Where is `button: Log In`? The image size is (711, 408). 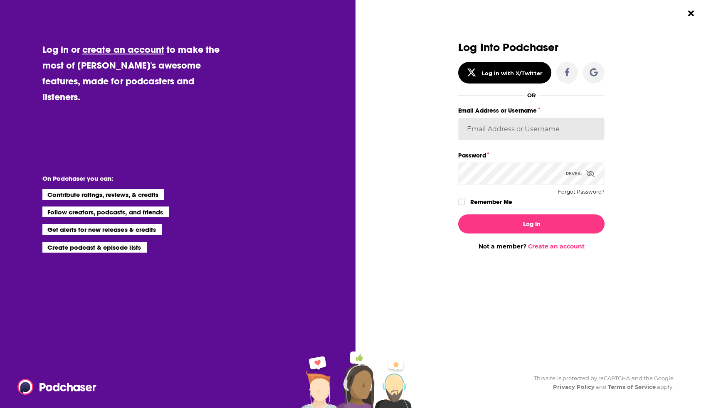
button: Log In is located at coordinates (531, 224).